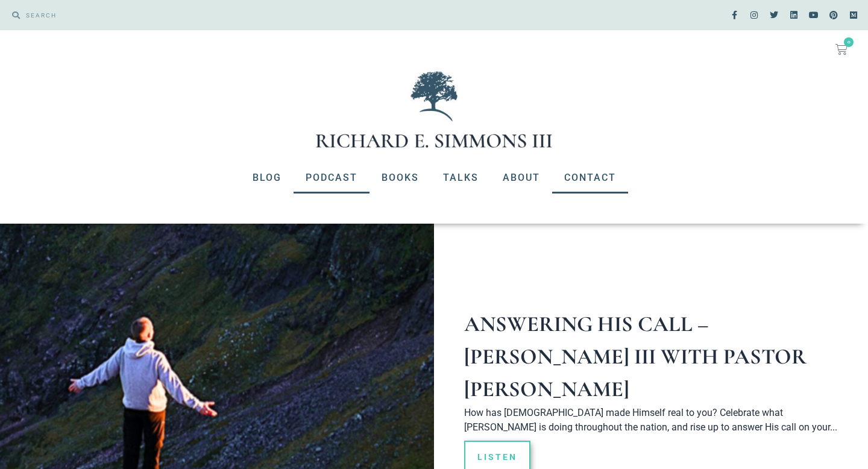 The image size is (868, 469). What do you see at coordinates (590, 178) in the screenshot?
I see `a: Contact` at bounding box center [590, 178].